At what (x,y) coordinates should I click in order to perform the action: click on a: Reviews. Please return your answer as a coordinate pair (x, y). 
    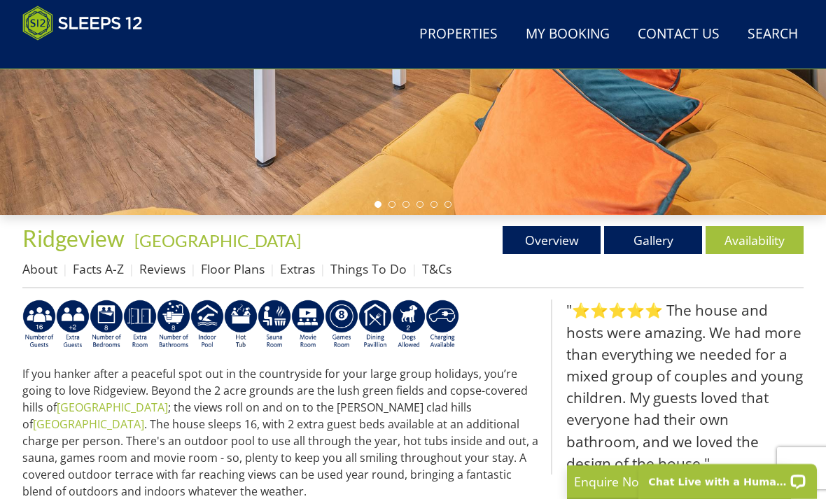
    Looking at the image, I should click on (162, 269).